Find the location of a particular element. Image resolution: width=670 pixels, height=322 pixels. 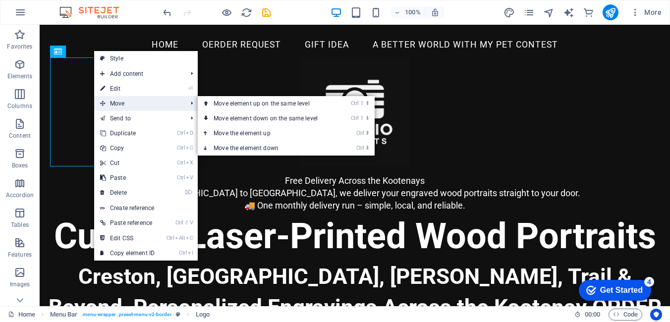

a: CtrlXCut is located at coordinates (127, 163).